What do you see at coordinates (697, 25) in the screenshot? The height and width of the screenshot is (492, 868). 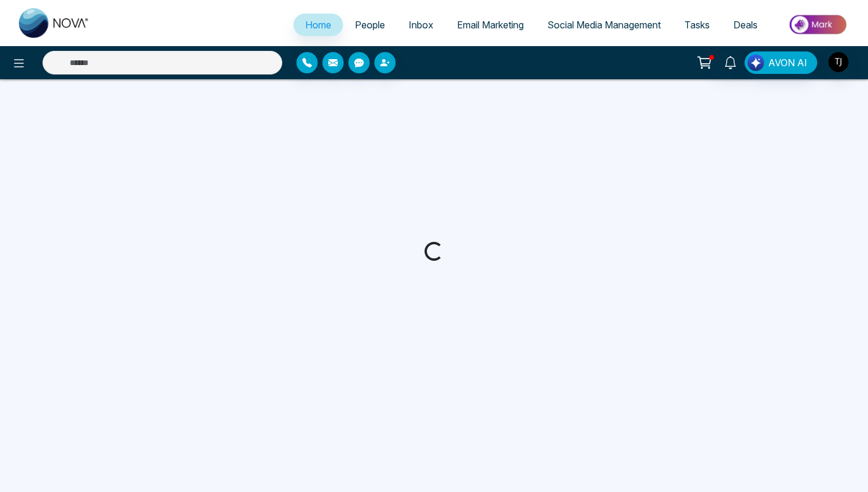 I see `span: Tasks` at bounding box center [697, 25].